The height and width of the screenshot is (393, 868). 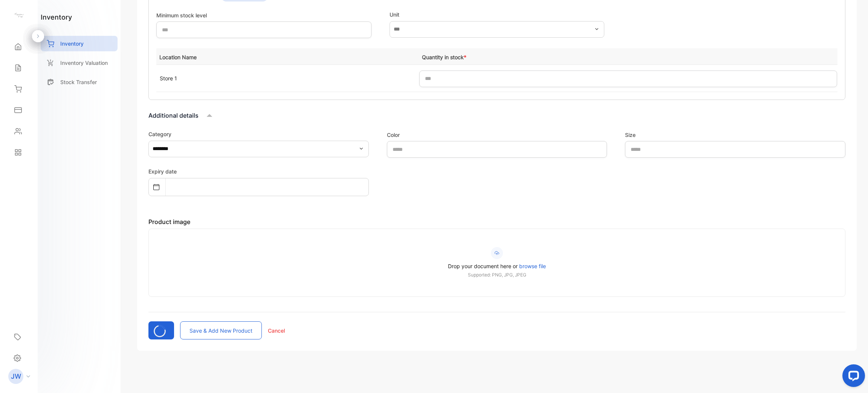 What do you see at coordinates (497, 222) in the screenshot?
I see `p: Product image` at bounding box center [497, 222].